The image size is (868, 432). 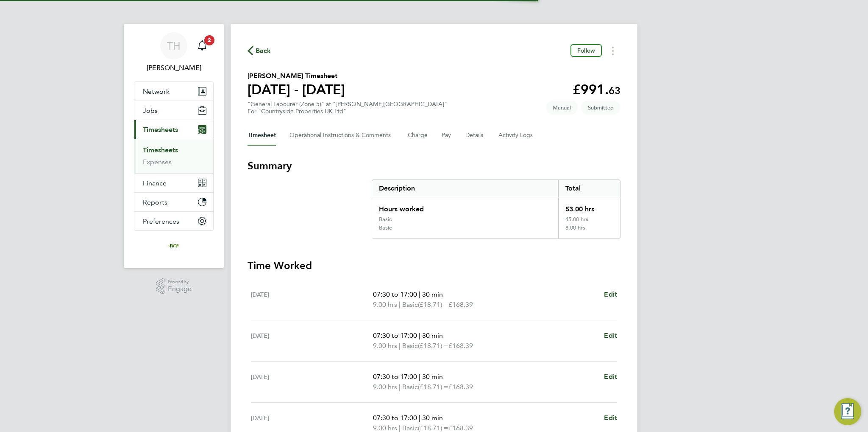 What do you see at coordinates (202, 46) in the screenshot?
I see `a: 2` at bounding box center [202, 46].